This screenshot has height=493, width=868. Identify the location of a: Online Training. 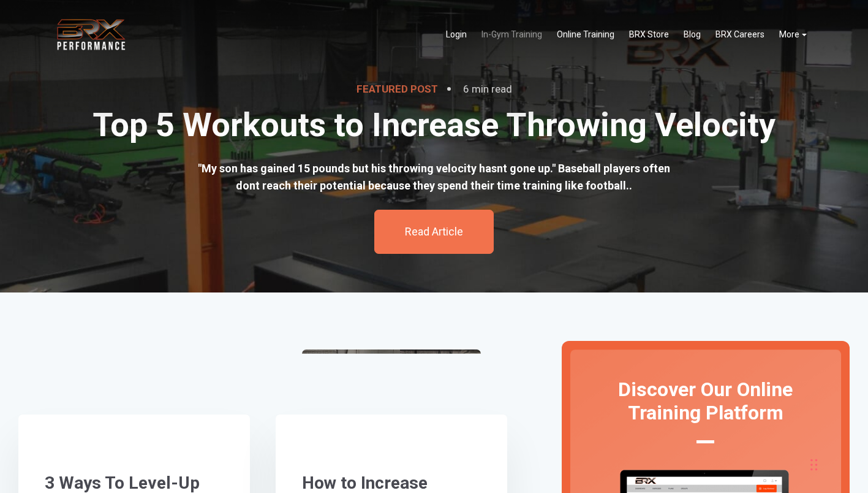
(586, 34).